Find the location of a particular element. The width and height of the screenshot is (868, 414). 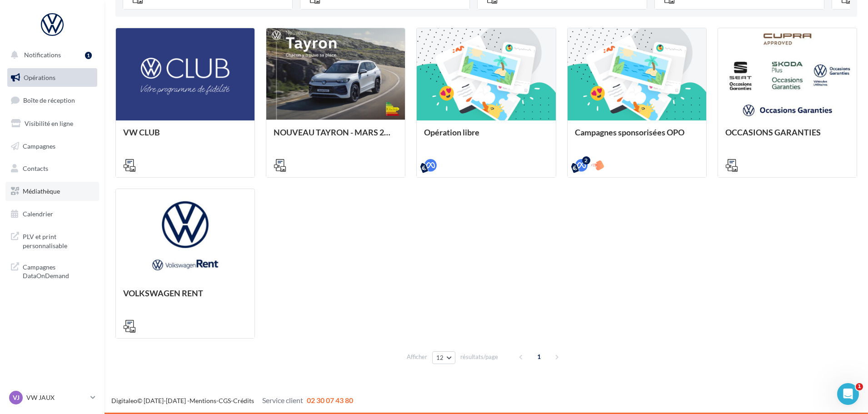

div: OCCASIONS GARANTIES is located at coordinates (787, 136).